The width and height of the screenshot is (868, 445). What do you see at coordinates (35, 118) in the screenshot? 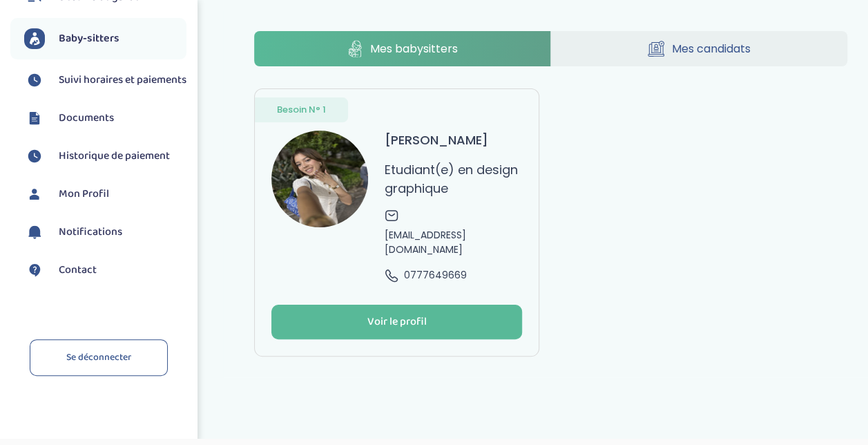
I see `img: documents.svg` at bounding box center [35, 118].